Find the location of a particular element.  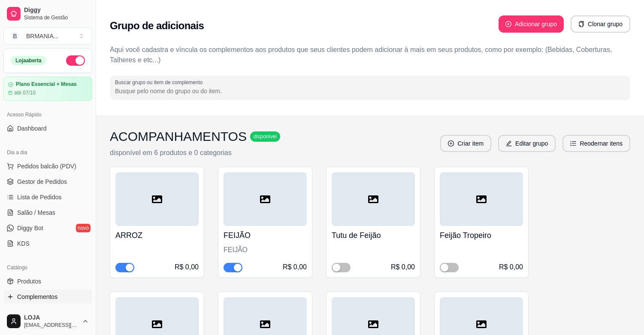

a: Salão / Mesas is located at coordinates (47, 213).